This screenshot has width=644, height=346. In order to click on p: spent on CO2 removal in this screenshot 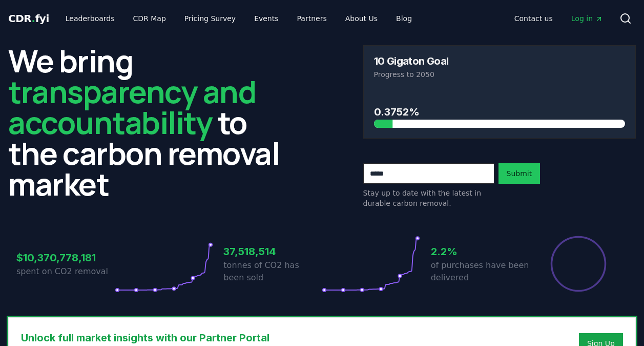, I will do `click(65, 271)`.